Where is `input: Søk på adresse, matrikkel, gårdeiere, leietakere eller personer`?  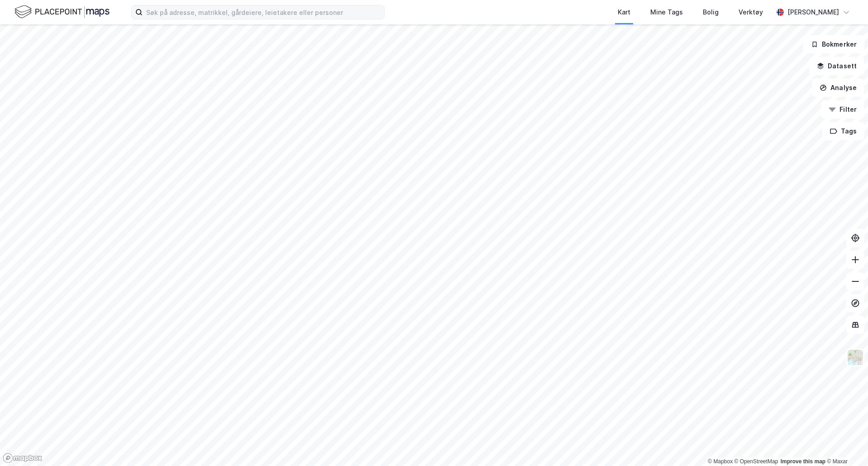
input: Søk på adresse, matrikkel, gårdeiere, leietakere eller personer is located at coordinates (264, 13).